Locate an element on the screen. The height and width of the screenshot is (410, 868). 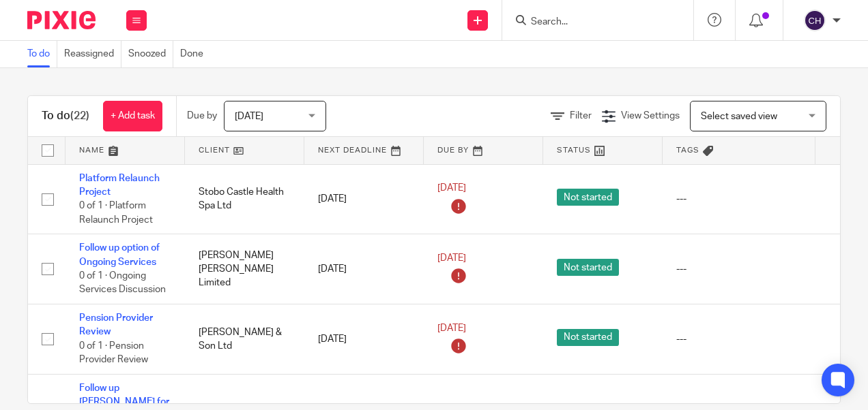
span: View Settings is located at coordinates (650, 116).